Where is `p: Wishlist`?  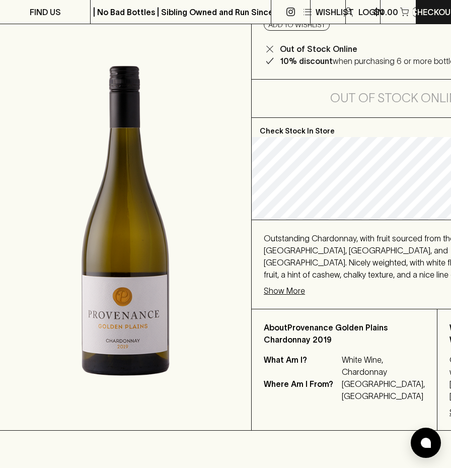
p: Wishlist is located at coordinates (335, 12).